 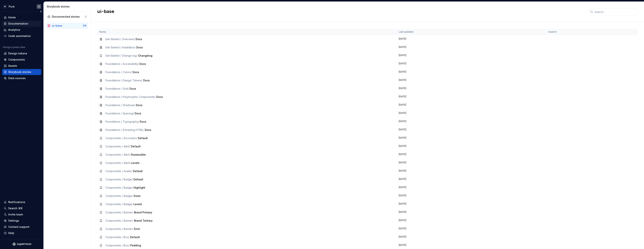 What do you see at coordinates (143, 220) in the screenshot?
I see `span: Brand Tertiary` at bounding box center [143, 220].